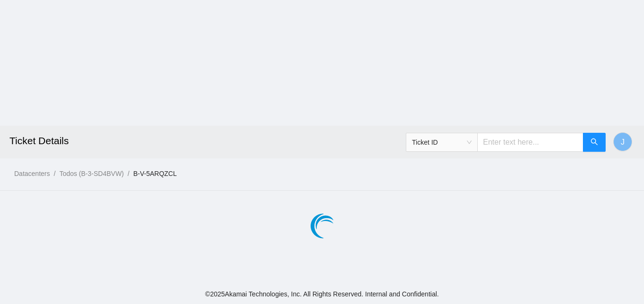 This screenshot has width=644, height=304. Describe the element at coordinates (442, 142) in the screenshot. I see `span: Ticket ID` at that location.